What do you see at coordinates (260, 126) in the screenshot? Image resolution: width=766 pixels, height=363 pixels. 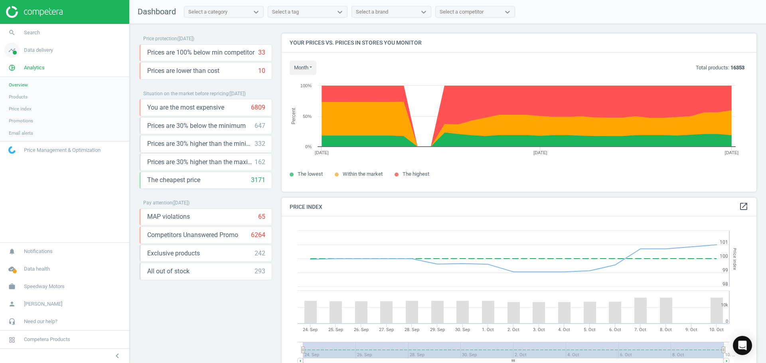 I see `div: 647` at bounding box center [260, 126].